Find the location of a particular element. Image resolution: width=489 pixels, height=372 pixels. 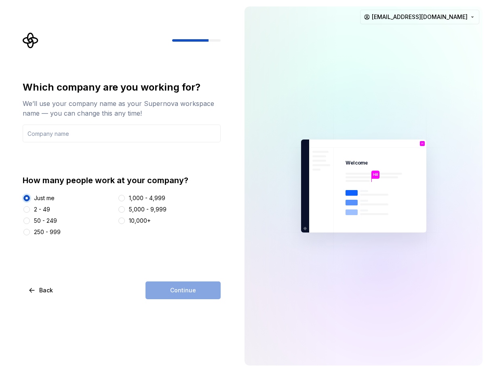

p: Welcome is located at coordinates (357, 163).